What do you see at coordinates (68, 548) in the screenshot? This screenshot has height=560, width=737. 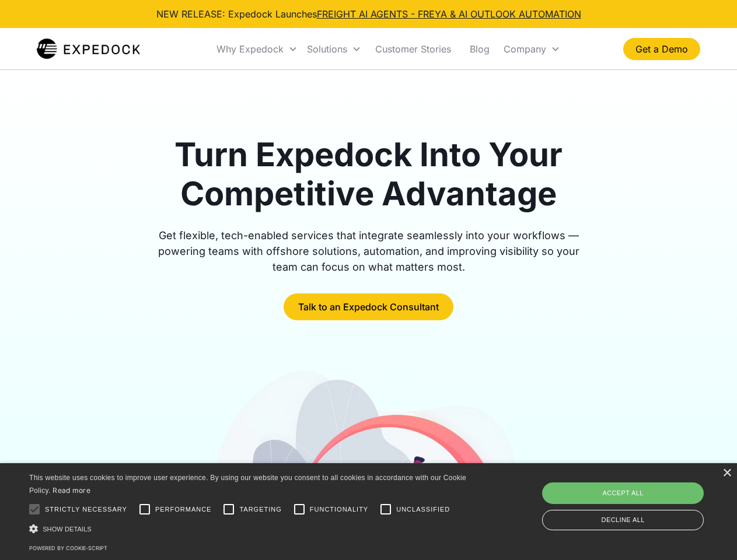 I see `a: Powered by cookie-script` at bounding box center [68, 548].